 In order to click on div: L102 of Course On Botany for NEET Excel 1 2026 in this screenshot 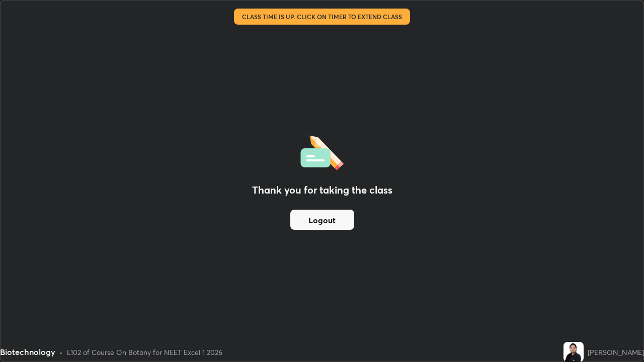, I will do `click(145, 352)`.